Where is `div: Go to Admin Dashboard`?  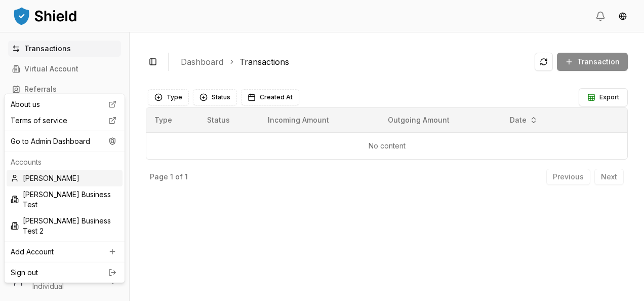
div: Go to Admin Dashboard is located at coordinates (64, 141).